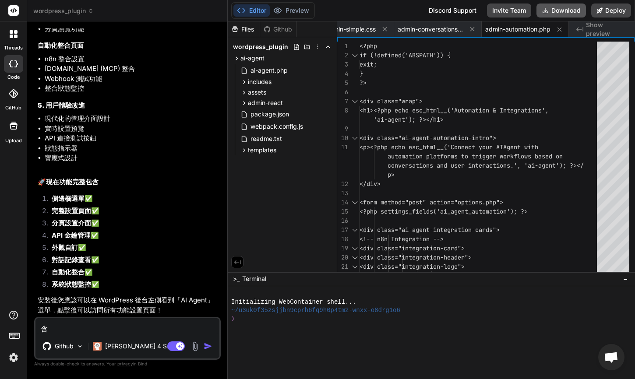 The height and width of the screenshot is (379, 635). I want to click on label: threads, so click(13, 48).